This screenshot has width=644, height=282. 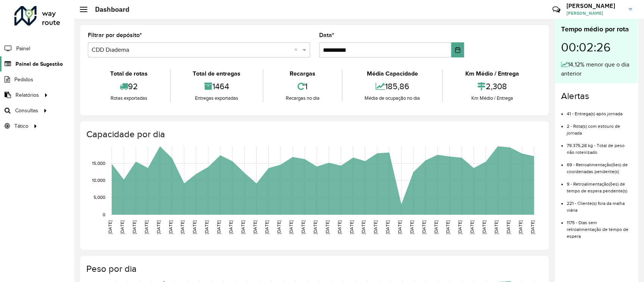 What do you see at coordinates (599, 127) in the screenshot?
I see `li: 2 - Rota(s) com estouro de jornada` at bounding box center [599, 127].